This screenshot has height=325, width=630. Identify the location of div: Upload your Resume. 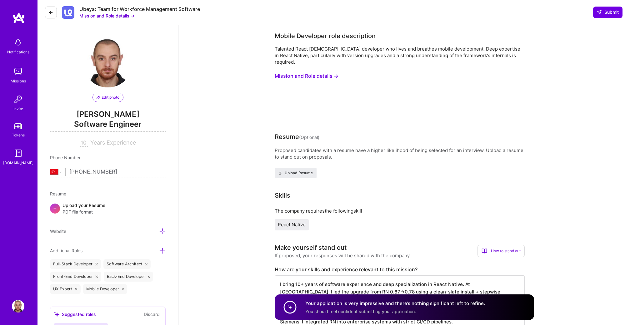
(84, 209).